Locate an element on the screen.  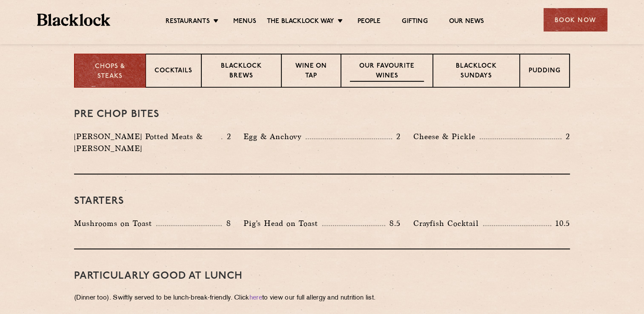
p: Cheese & Pickle is located at coordinates (447, 137).